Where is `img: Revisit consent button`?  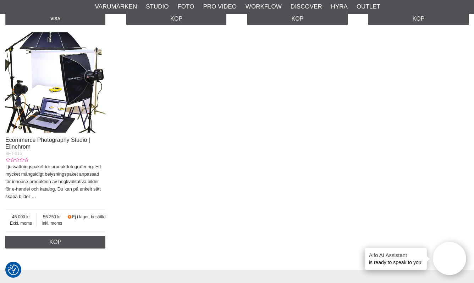 img: Revisit consent button is located at coordinates (13, 269).